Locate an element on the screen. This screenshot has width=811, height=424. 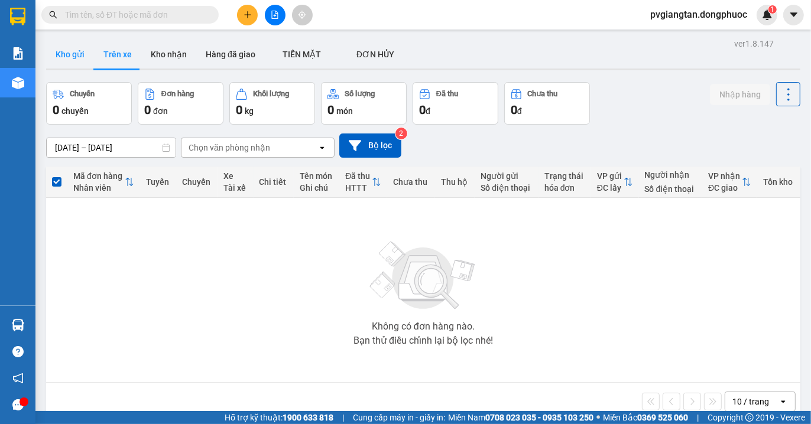
span: Hotline: 19001152 is located at coordinates (119, 56).